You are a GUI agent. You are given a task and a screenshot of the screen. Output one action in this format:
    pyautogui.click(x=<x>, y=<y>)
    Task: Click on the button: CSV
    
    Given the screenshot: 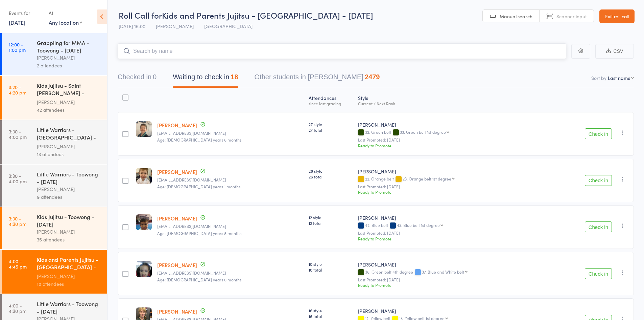 What is the action you would take?
    pyautogui.click(x=615, y=51)
    